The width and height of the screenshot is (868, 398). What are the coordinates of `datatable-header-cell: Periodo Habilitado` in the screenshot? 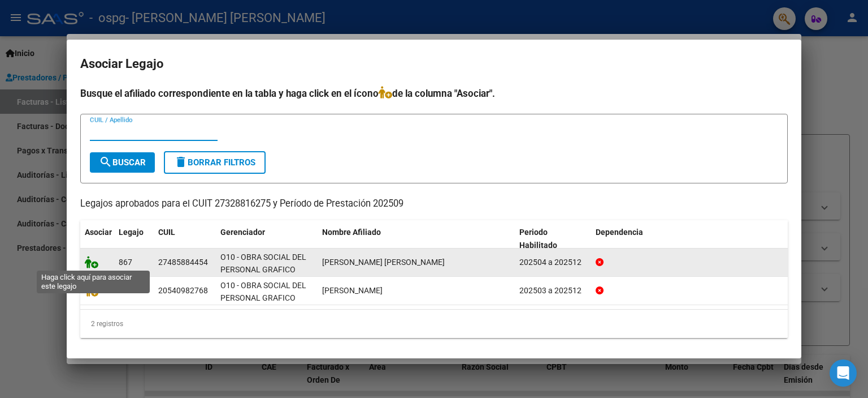 It's located at (553, 239).